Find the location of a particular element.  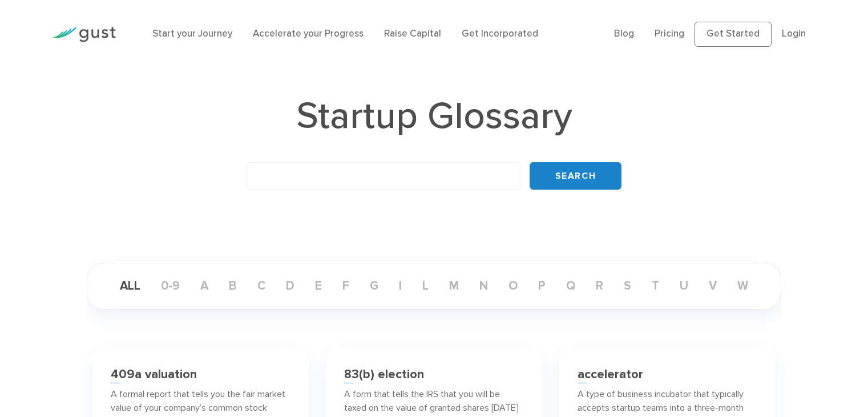

a: p is located at coordinates (542, 285).